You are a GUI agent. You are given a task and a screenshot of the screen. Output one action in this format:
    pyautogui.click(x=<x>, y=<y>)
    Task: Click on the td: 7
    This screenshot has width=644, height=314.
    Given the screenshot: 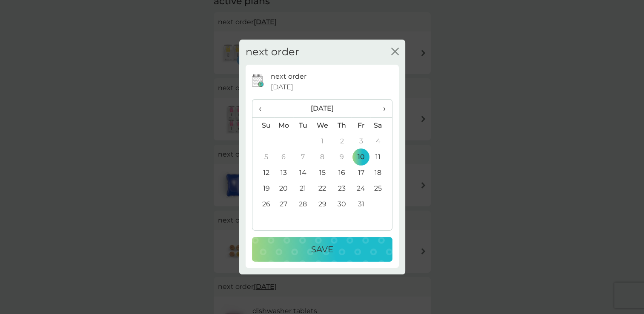 What is the action you would take?
    pyautogui.click(x=303, y=157)
    